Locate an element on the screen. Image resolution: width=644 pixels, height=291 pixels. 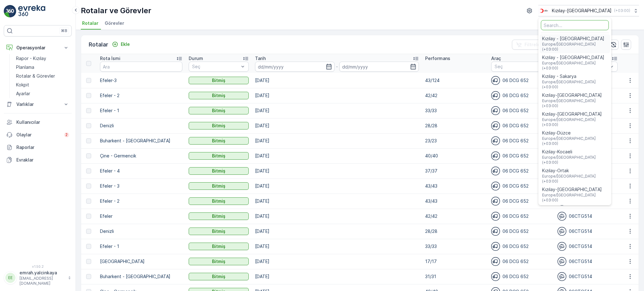
p: Rapor - Kızılay is located at coordinates (31, 58).